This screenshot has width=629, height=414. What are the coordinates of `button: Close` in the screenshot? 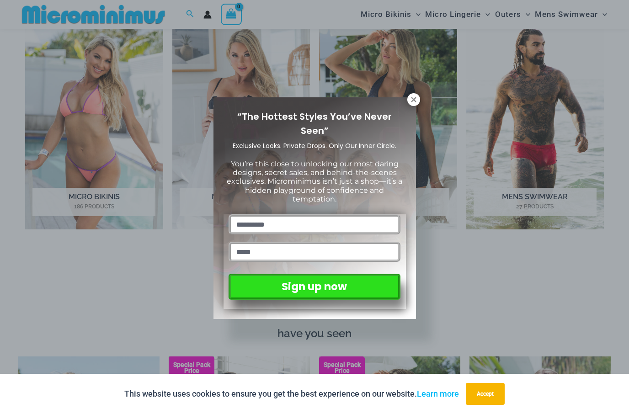 It's located at (414, 100).